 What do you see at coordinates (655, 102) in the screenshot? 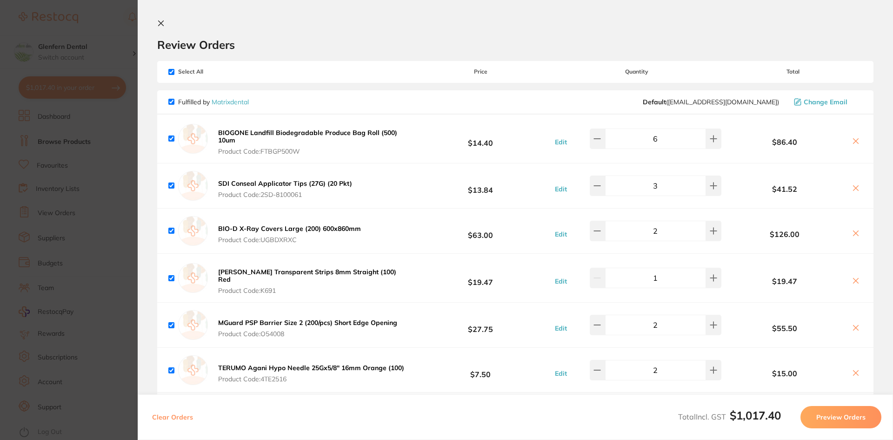
I see `b: Default` at bounding box center [655, 102].